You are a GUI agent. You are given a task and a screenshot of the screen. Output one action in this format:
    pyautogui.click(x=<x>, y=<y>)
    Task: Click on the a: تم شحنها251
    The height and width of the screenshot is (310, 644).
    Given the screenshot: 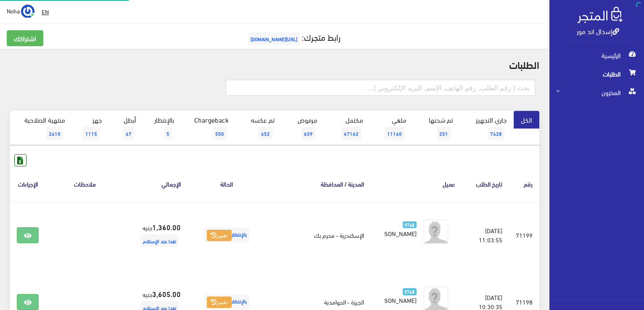 What is the action you would take?
    pyautogui.click(x=437, y=128)
    